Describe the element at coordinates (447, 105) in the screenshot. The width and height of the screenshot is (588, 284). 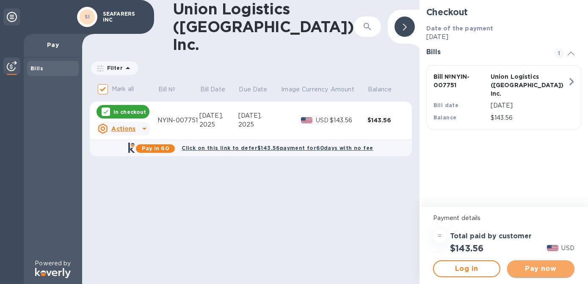
I see `b: Bill date` at that location.